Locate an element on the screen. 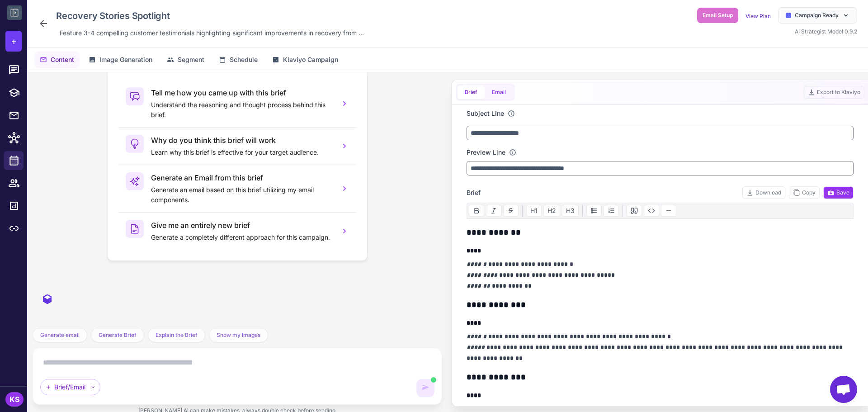 The image size is (868, 412). span: Copy is located at coordinates (805, 193).